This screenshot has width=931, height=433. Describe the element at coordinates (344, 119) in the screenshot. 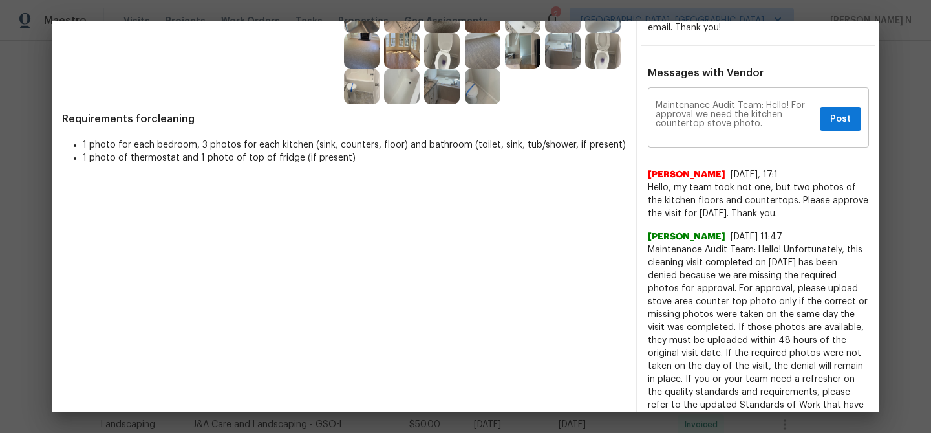

I see `span: Requirements for cleaning` at that location.